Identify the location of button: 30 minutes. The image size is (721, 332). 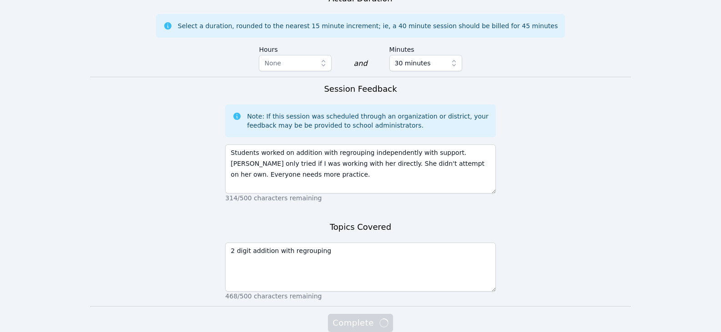
(426, 63).